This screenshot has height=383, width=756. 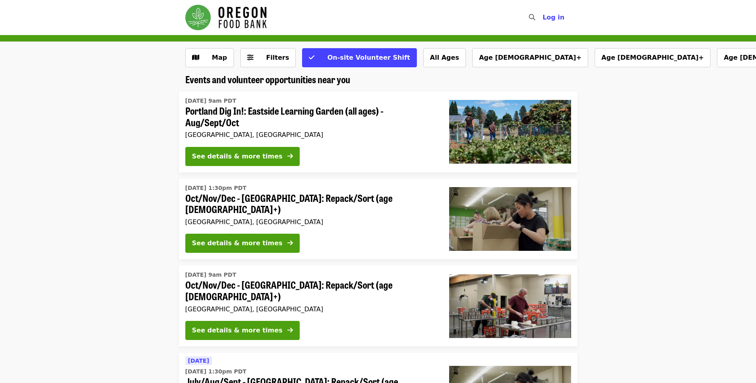 What do you see at coordinates (210, 58) in the screenshot?
I see `button: Show map view` at bounding box center [210, 58].